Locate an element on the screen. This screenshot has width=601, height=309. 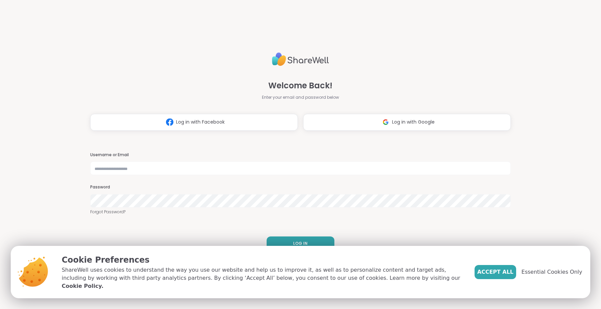
h3: Password is located at coordinates (301, 187).